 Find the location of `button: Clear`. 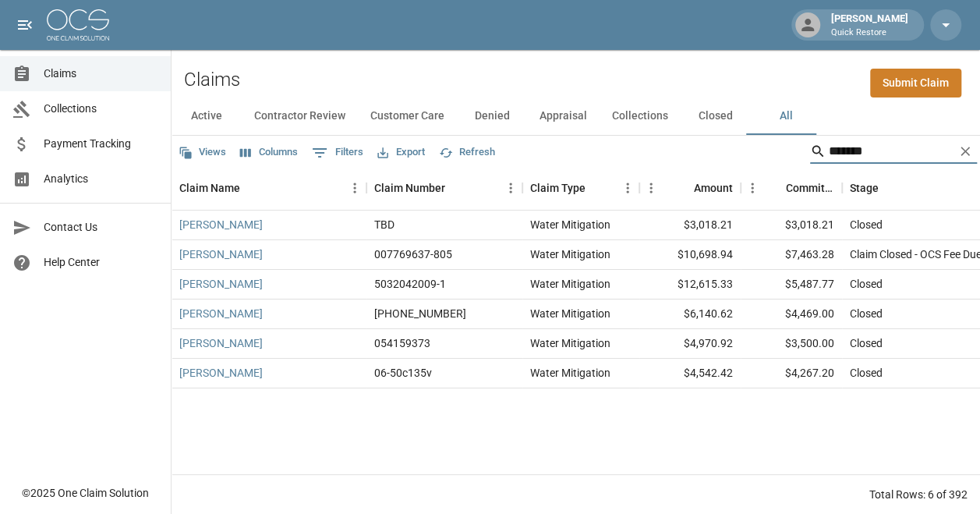

button: Clear is located at coordinates (965, 151).